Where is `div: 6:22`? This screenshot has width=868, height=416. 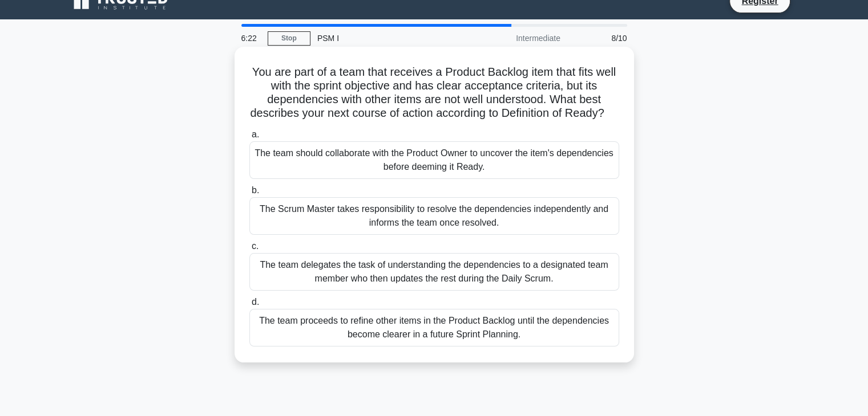 div: 6:22 is located at coordinates (251, 38).